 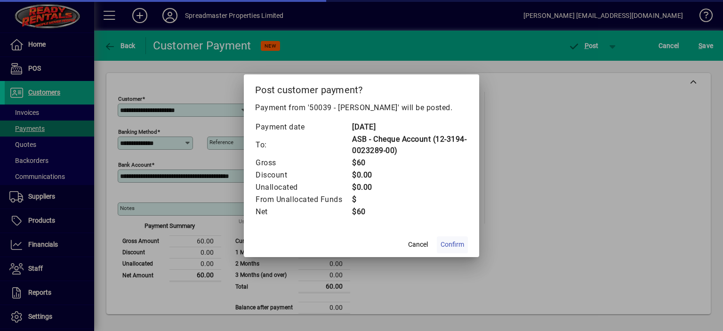 What do you see at coordinates (452, 245) in the screenshot?
I see `button: Confirm` at bounding box center [452, 245].